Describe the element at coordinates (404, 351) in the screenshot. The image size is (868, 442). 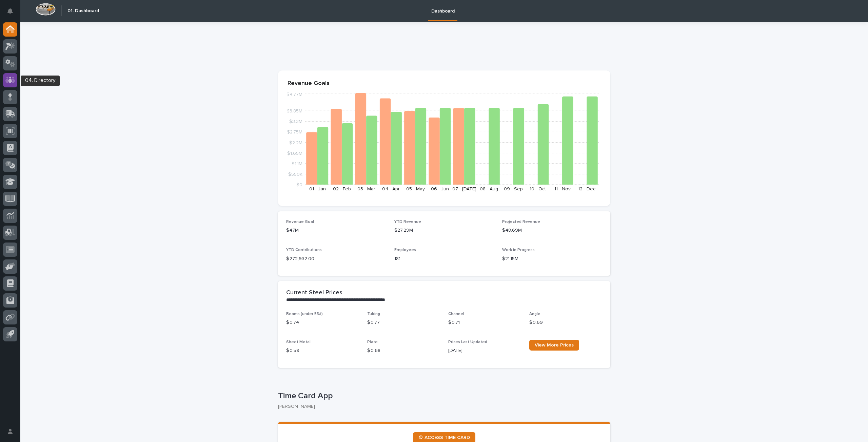
I see `p: $ 0.68` at that location.